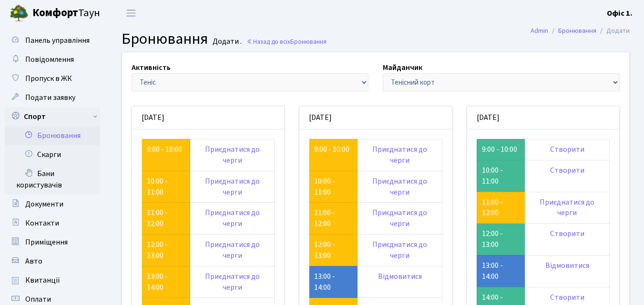 The width and height of the screenshot is (644, 305). I want to click on button: Переключити навігацію, so click(131, 13).